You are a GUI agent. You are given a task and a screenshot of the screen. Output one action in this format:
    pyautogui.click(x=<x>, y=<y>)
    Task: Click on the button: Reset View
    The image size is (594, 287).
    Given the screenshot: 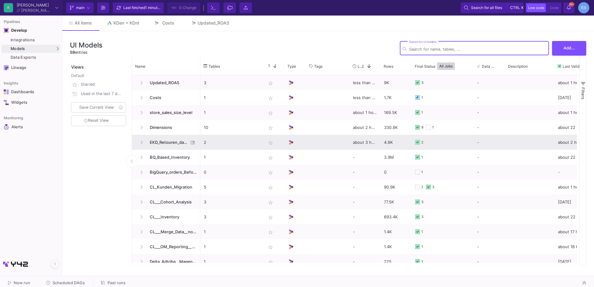 What is the action you would take?
    pyautogui.click(x=99, y=121)
    